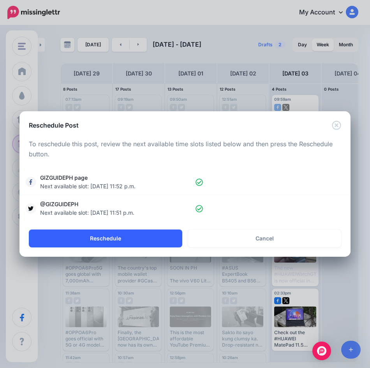 The height and width of the screenshot is (368, 370). Describe the element at coordinates (322, 351) in the screenshot. I see `div: Open Intercom Messenger` at that location.